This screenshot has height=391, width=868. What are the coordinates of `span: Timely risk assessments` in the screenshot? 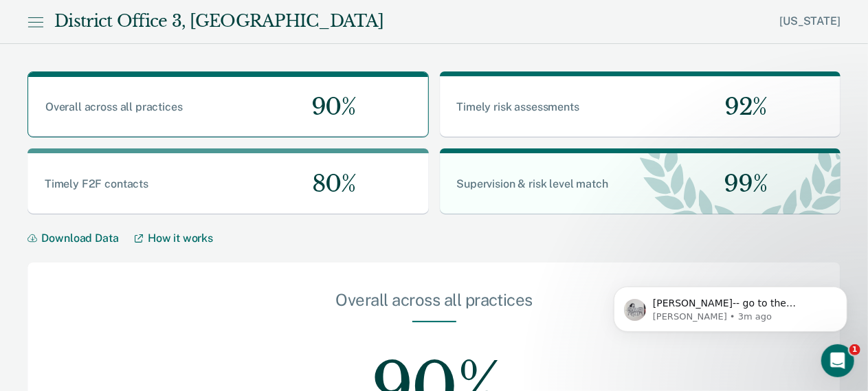 It's located at (517, 107).